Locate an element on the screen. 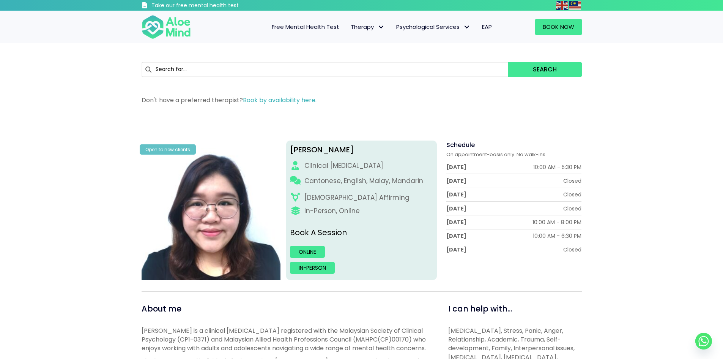 The height and width of the screenshot is (359, 723). span: Psychological Services: submenu is located at coordinates (467, 27).